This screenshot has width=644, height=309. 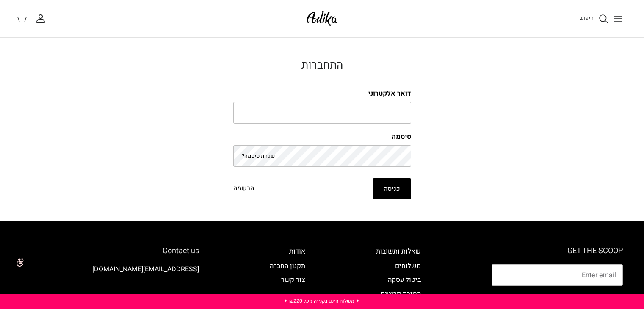 What do you see at coordinates (297, 251) in the screenshot?
I see `a: אודות` at bounding box center [297, 251].